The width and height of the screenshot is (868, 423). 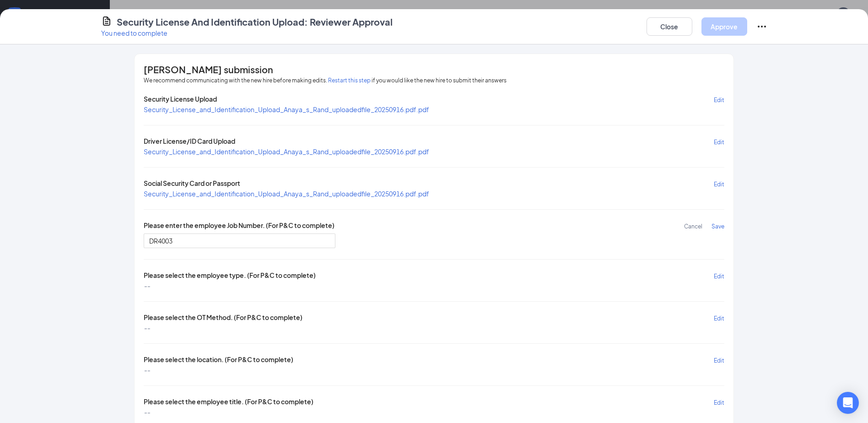 What do you see at coordinates (848, 403) in the screenshot?
I see `div: Open Intercom Messenger` at bounding box center [848, 403].